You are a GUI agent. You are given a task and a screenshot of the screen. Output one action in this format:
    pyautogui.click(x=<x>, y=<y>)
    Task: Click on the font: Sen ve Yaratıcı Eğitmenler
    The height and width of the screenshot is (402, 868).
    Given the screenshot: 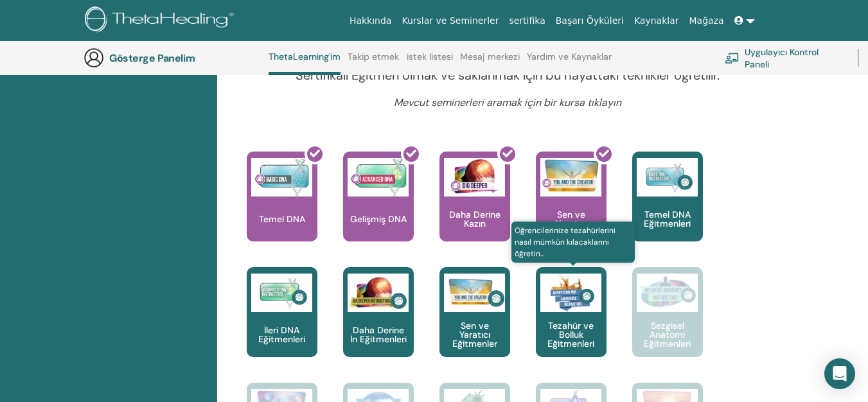 What is the action you would take?
    pyautogui.click(x=475, y=335)
    